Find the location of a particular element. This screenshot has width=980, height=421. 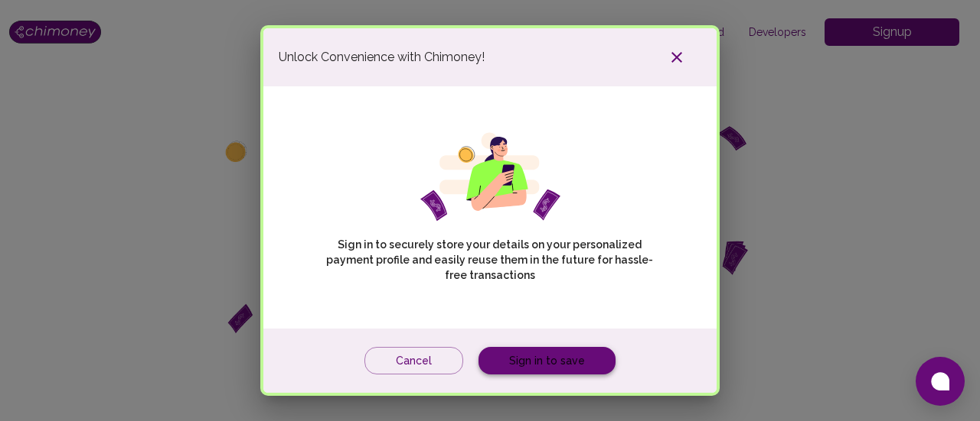

span: Unlock Convenience with Chimoney! is located at coordinates (381, 58).